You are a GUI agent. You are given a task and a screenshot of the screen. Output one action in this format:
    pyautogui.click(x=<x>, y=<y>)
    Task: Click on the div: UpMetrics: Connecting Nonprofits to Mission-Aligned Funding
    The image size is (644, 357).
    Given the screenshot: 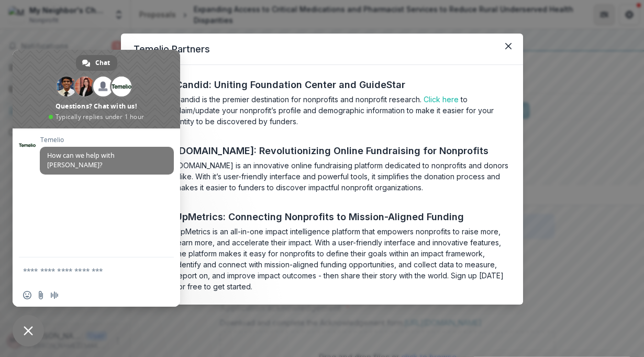 What is the action you would take?
    pyautogui.click(x=329, y=216)
    